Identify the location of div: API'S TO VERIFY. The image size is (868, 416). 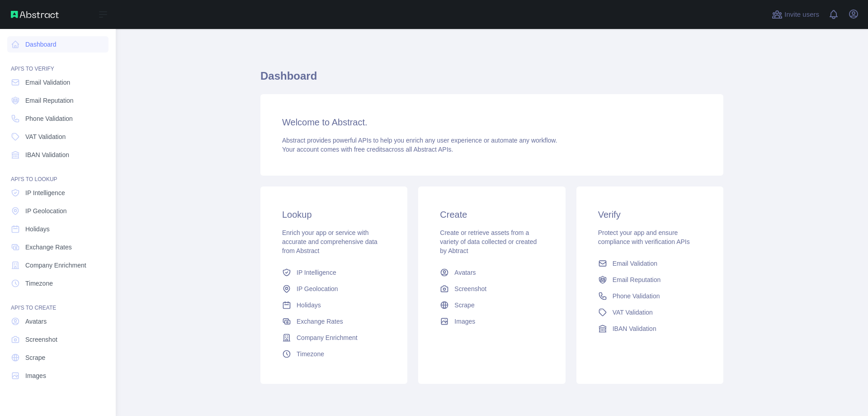
(58, 63).